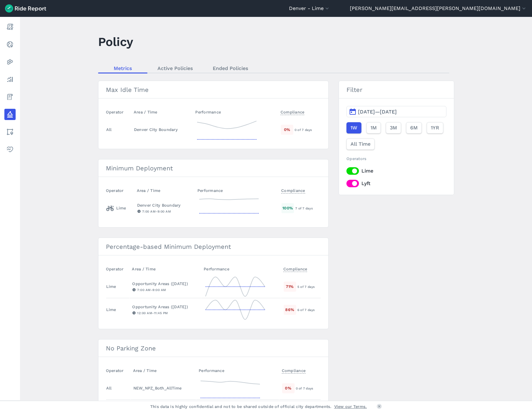 This screenshot has width=532, height=412. What do you see at coordinates (361, 144) in the screenshot?
I see `span: All Time` at bounding box center [361, 144].